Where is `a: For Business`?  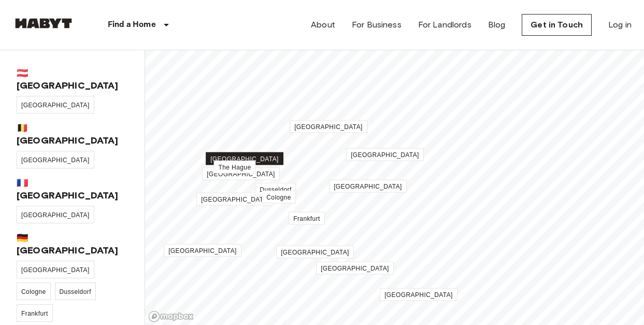
a: For Business is located at coordinates (377, 25).